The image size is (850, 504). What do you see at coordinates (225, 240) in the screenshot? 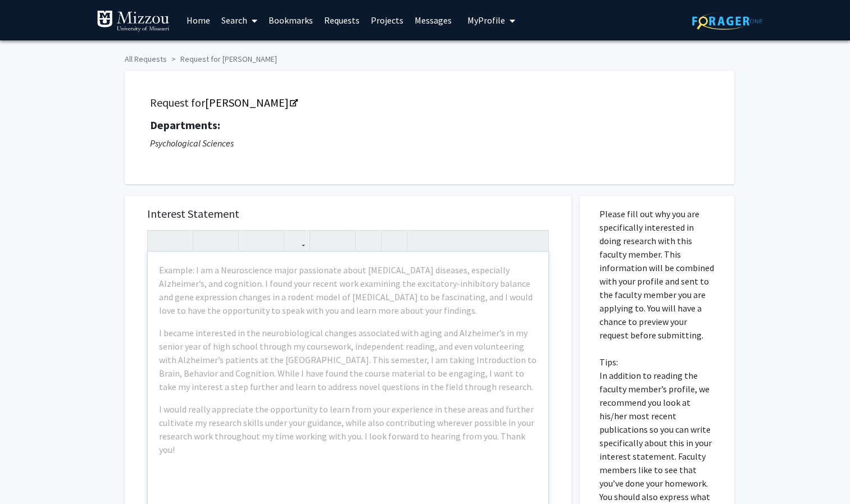
I see `button: Emphasis (Ctrl + I)` at bounding box center [225, 240].